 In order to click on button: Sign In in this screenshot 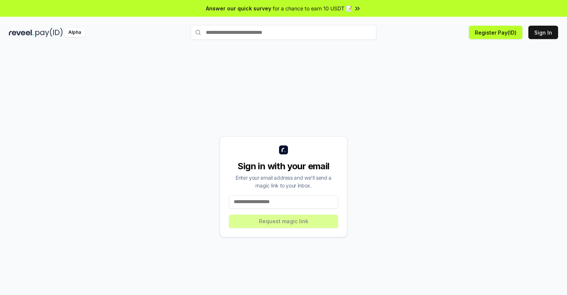, I will do `click(543, 32)`.